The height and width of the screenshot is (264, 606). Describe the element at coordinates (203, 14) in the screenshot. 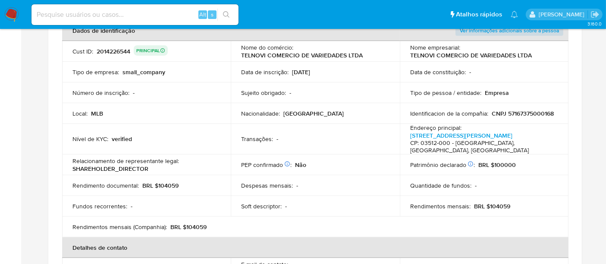

I see `span: Alt` at that location.